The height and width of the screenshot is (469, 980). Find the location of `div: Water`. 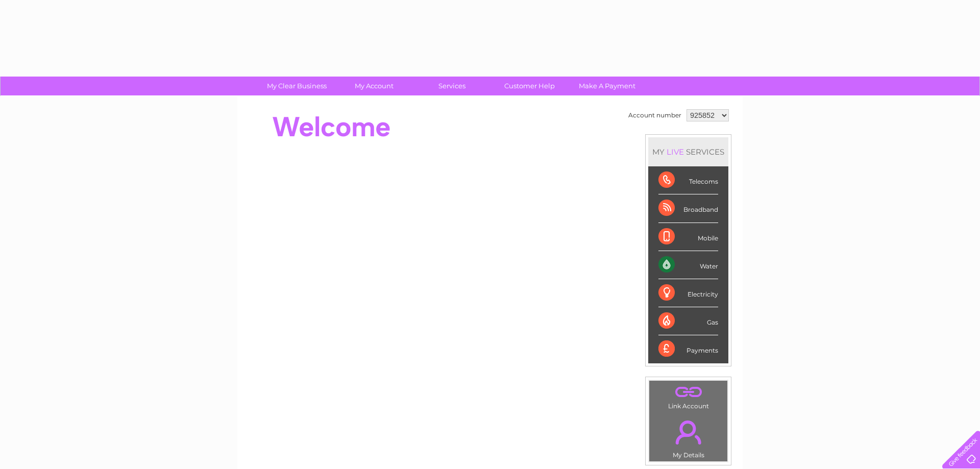

div: Water is located at coordinates (688, 265).